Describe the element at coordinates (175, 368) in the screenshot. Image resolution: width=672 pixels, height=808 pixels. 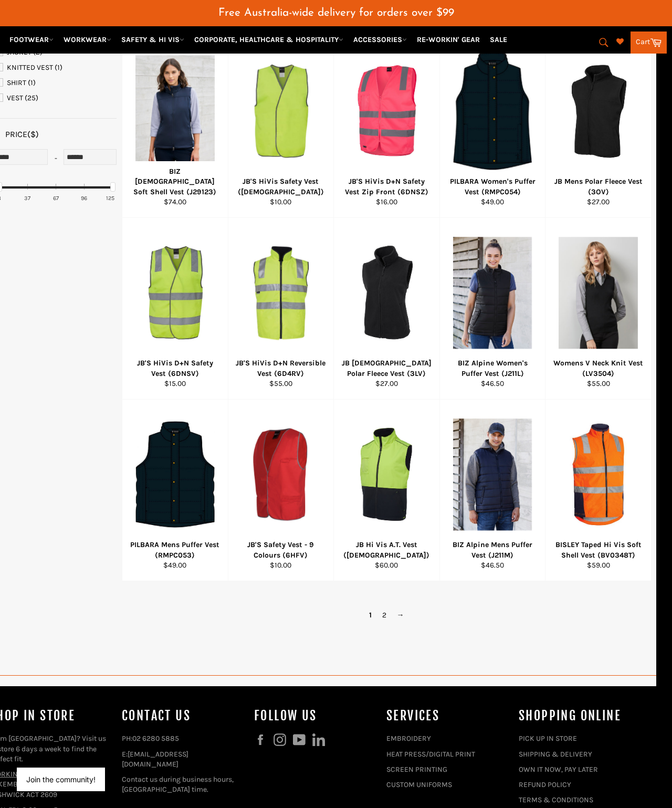
I see `div: JB'S HiVis D+N Safety Vest (6DNSV)` at that location.